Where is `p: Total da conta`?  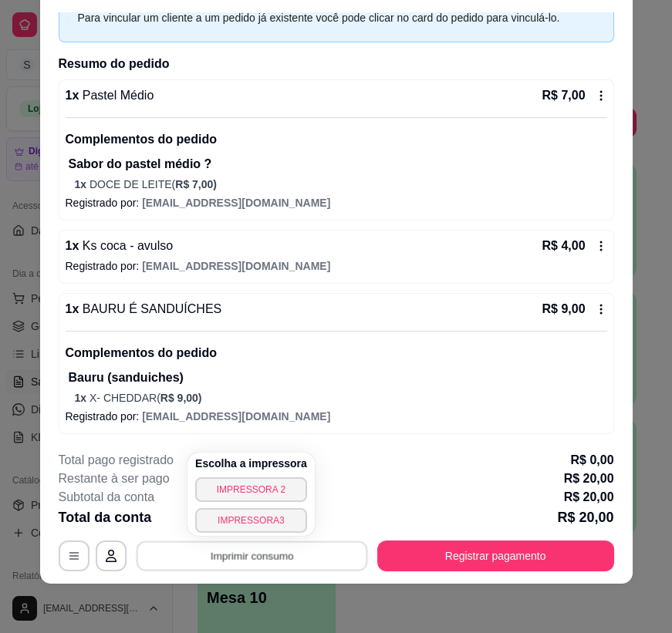 p: Total da conta is located at coordinates (105, 517).